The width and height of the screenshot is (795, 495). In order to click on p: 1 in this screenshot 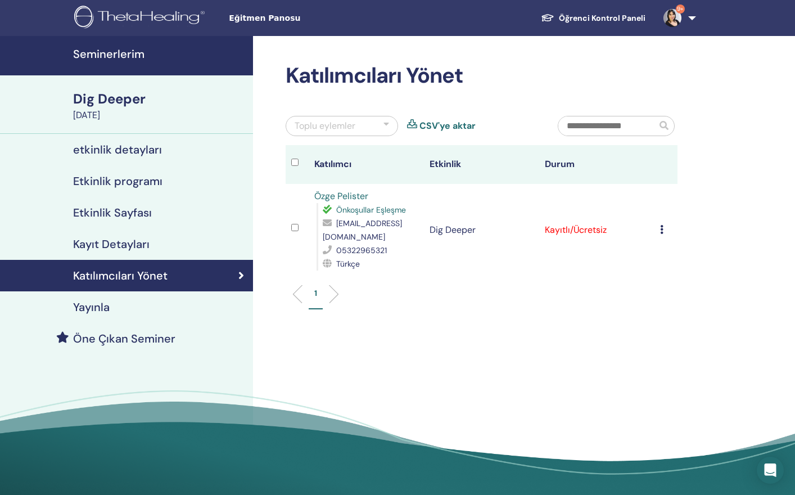, I will do `click(315, 293)`.